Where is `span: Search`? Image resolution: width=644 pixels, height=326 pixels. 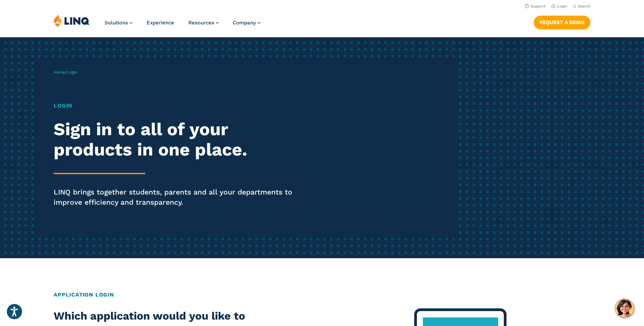
span: Search is located at coordinates (583, 6).